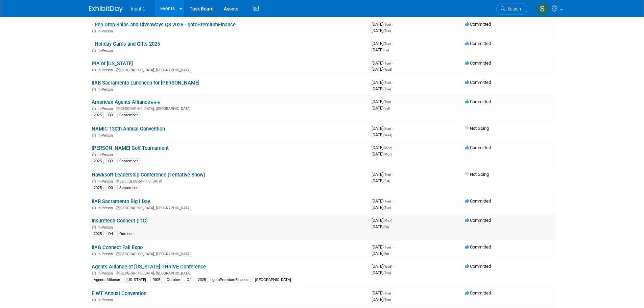 Image resolution: width=644 pixels, height=308 pixels. What do you see at coordinates (126, 102) in the screenshot?
I see `a: American Agents Alliance` at bounding box center [126, 102].